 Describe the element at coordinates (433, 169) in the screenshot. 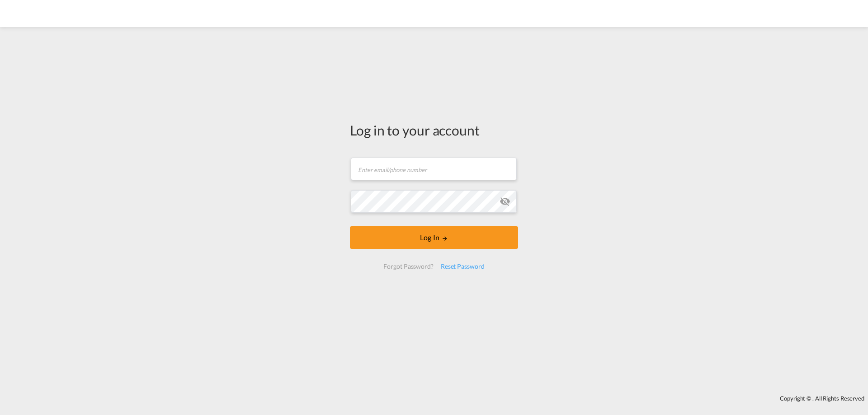

I see `input: Enter email/phone number` at that location.